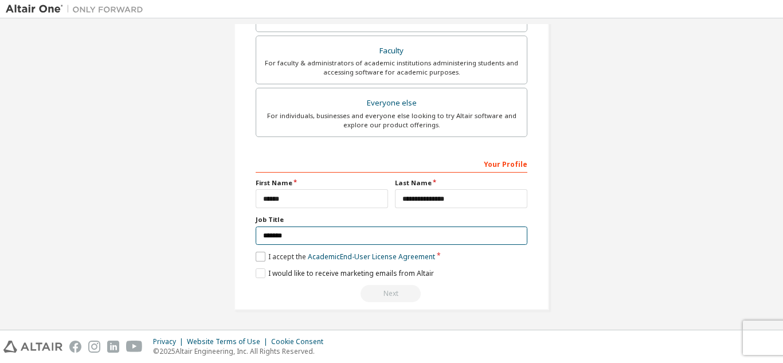 This screenshot has height=363, width=783. I want to click on label: Last Name, so click(461, 183).